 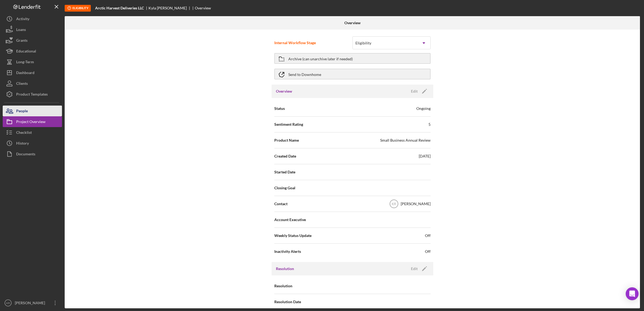 I want to click on a: People, so click(x=32, y=111).